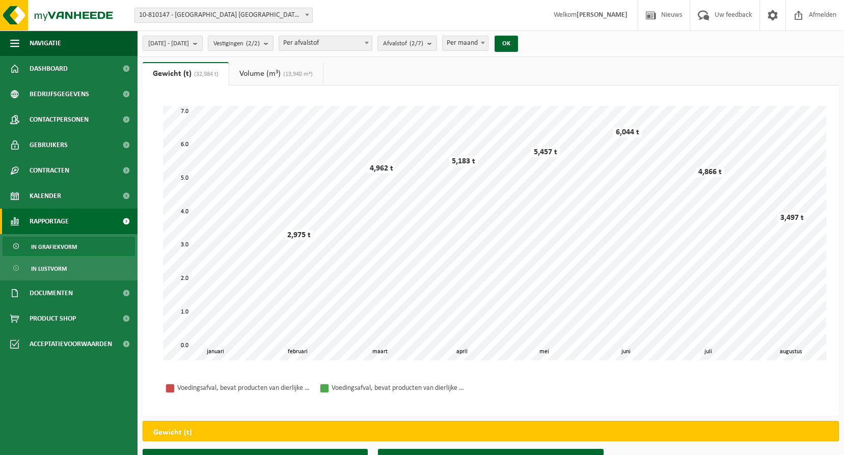  What do you see at coordinates (48, 69) in the screenshot?
I see `span: Dashboard` at bounding box center [48, 69].